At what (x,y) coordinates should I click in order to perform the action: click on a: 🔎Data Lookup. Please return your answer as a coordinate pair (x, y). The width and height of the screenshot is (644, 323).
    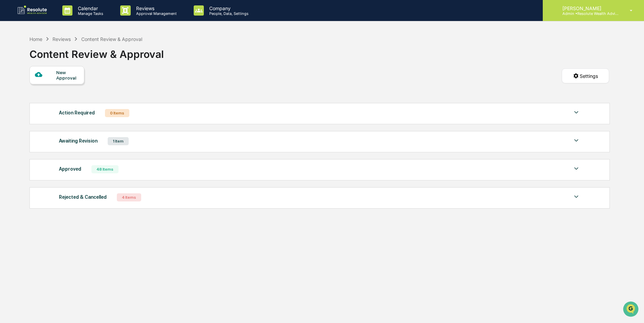
    Looking at the image, I should click on (24, 102).